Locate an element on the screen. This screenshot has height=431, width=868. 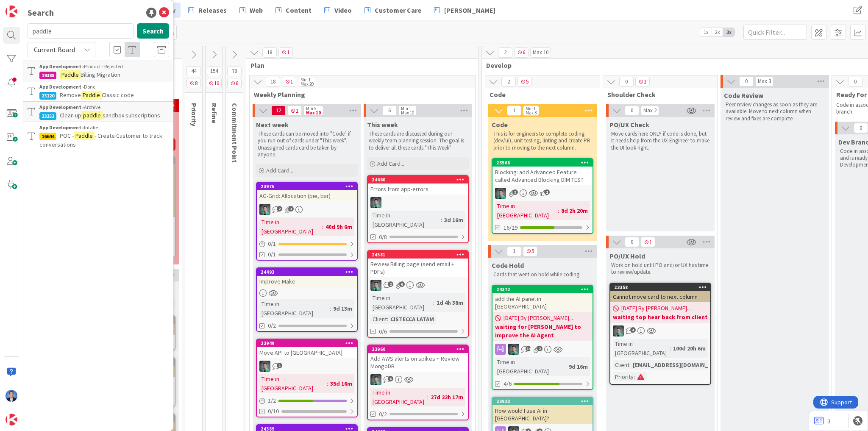
span: Code Hold is located at coordinates (508, 265).